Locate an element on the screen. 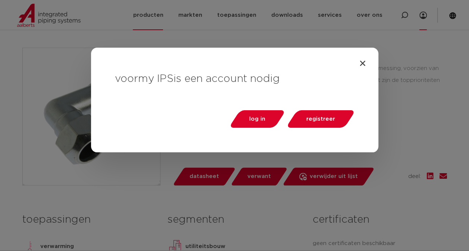  a: Close is located at coordinates (362, 63).